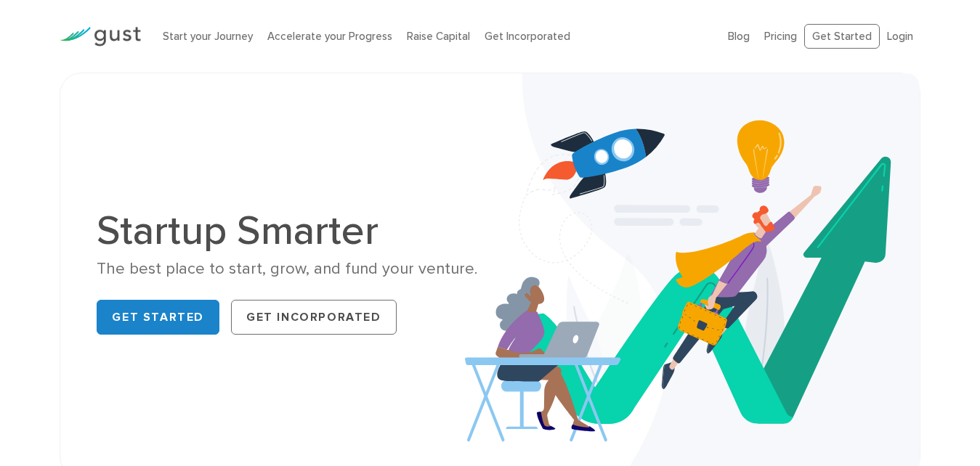 This screenshot has height=466, width=980. What do you see at coordinates (739, 37) in the screenshot?
I see `a: Blog` at bounding box center [739, 37].